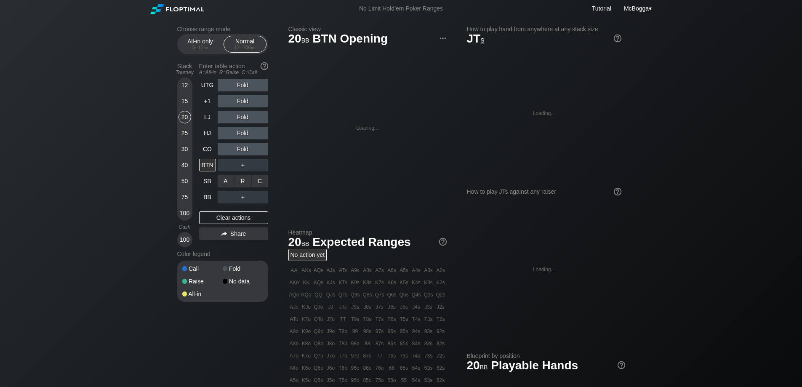  What do you see at coordinates (343, 380) in the screenshot?
I see `div: T5o` at bounding box center [343, 380].